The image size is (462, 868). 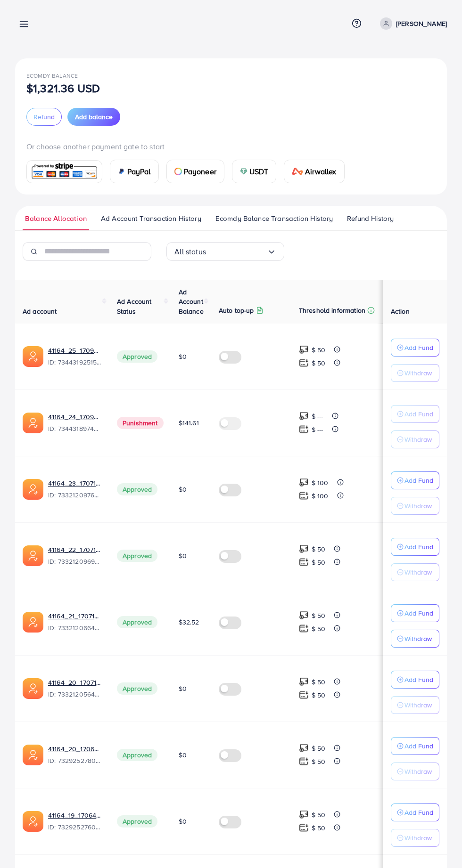 I want to click on span: Ad Account Transaction History, so click(x=151, y=218).